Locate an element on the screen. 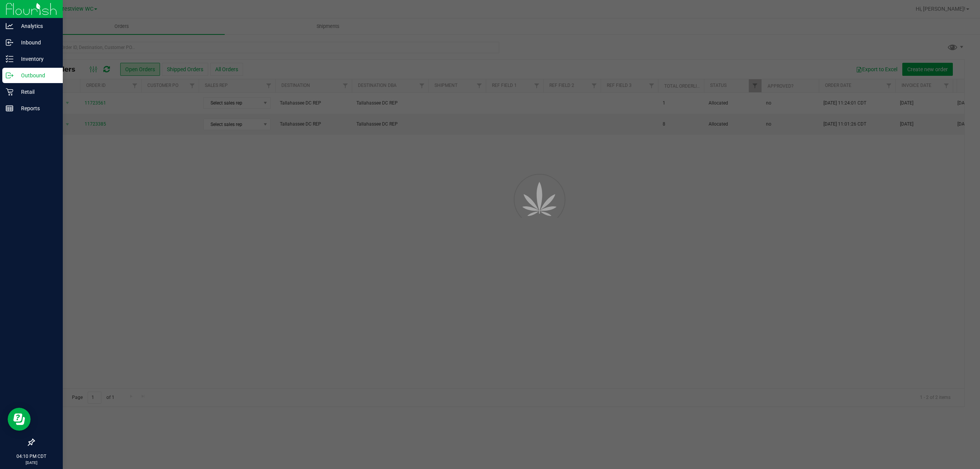 Image resolution: width=980 pixels, height=469 pixels. inline-svg: Inventory is located at coordinates (9, 59).